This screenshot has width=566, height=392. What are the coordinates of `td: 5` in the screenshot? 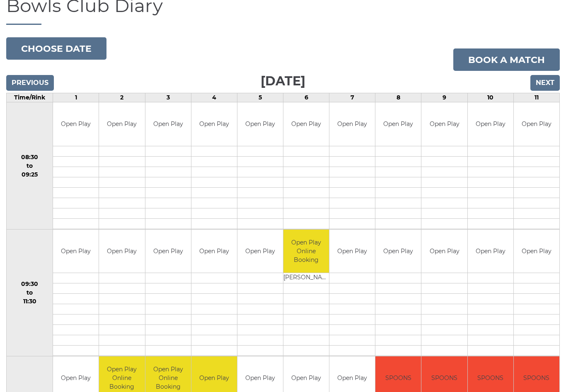 It's located at (259, 98).